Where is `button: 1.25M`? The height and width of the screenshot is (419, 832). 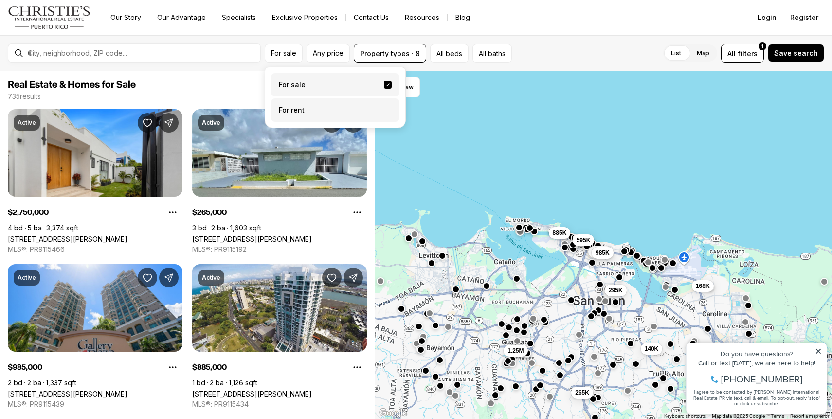
button: 1.25M is located at coordinates (515, 350).